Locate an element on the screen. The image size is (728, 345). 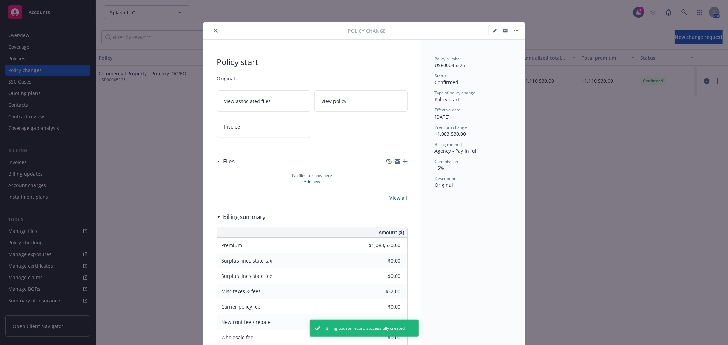
span: 15% is located at coordinates (439, 168).